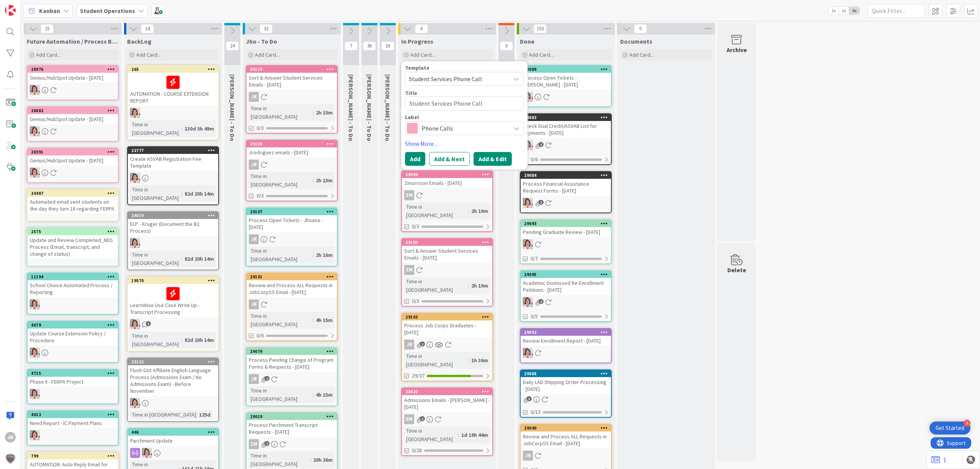 Image resolution: width=980 pixels, height=469 pixels. What do you see at coordinates (449, 392) in the screenshot?
I see `div: 28620` at bounding box center [449, 392].